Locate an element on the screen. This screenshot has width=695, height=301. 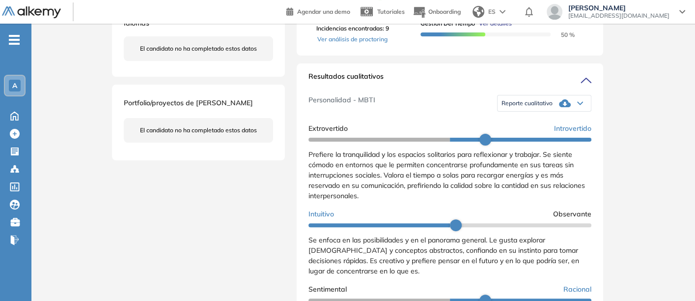
img: arrow is located at coordinates (503, 12).